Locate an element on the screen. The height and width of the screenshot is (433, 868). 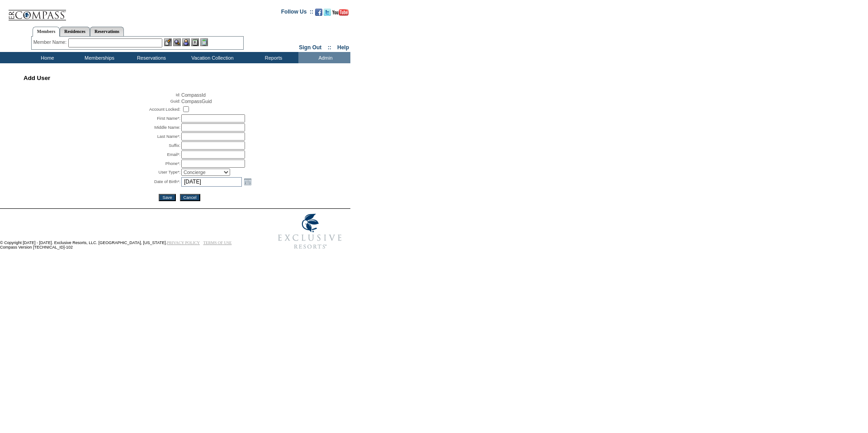
td: Account Locked: is located at coordinates (102, 109).